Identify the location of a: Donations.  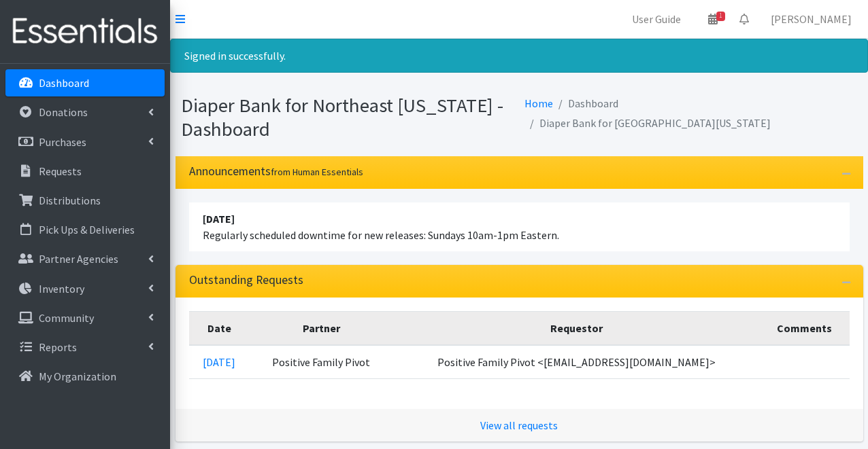
(85, 112).